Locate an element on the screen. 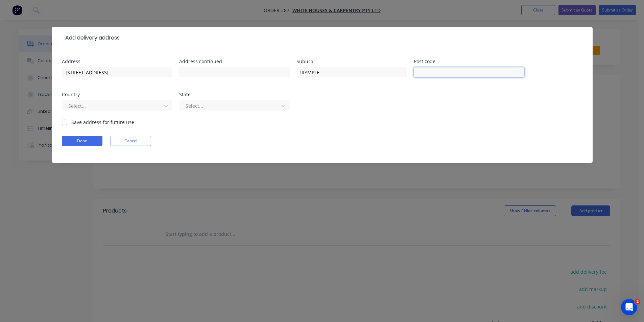  div: Address continued is located at coordinates (234, 62).